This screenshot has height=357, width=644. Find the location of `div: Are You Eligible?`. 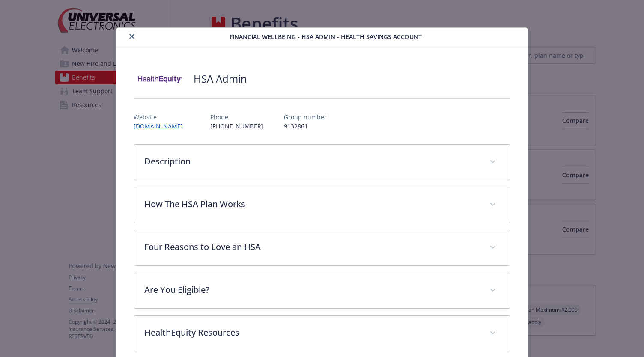

div: Are You Eligible? is located at coordinates (322, 290).